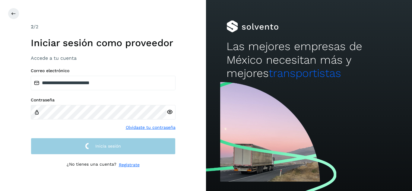  Describe the element at coordinates (108, 146) in the screenshot. I see `span: Inicia sesión` at that location.